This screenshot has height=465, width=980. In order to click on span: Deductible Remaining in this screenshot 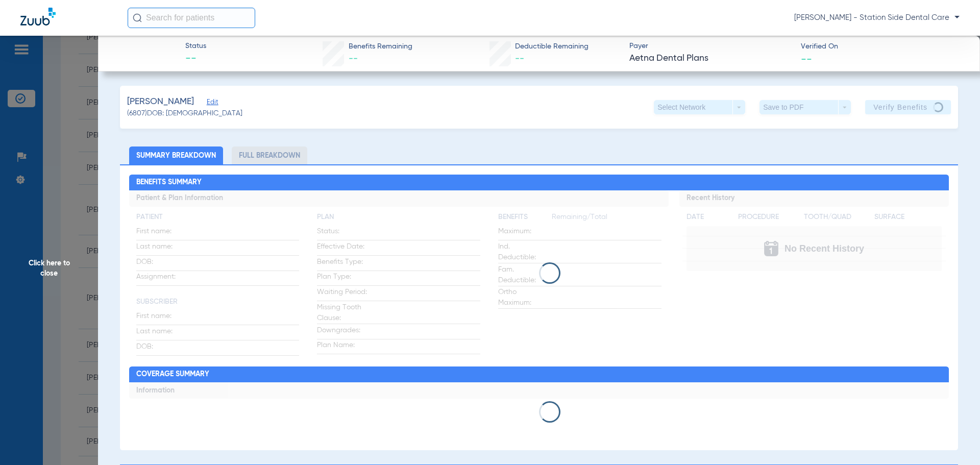, I will do `click(552, 46)`.